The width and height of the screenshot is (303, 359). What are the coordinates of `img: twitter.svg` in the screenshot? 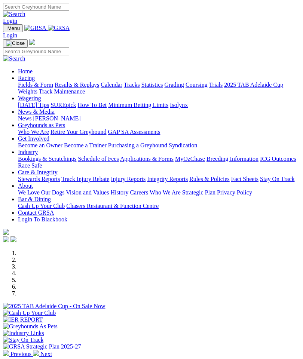 It's located at (13, 239).